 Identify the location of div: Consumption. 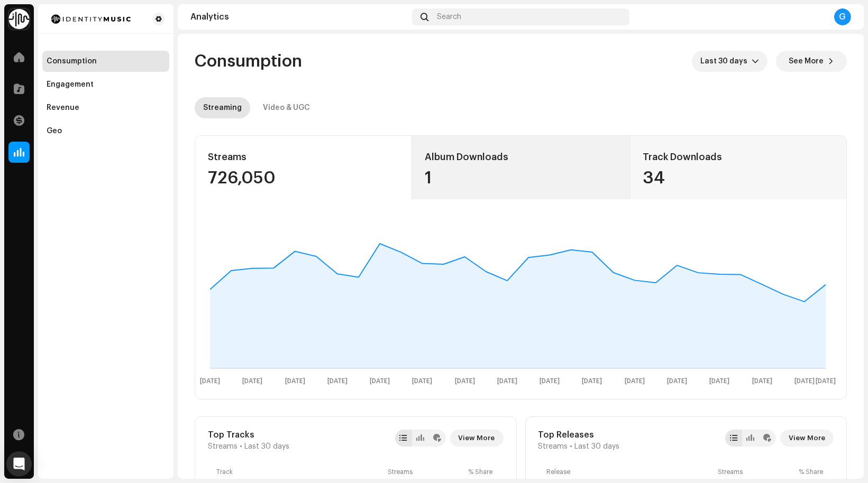
(71, 61).